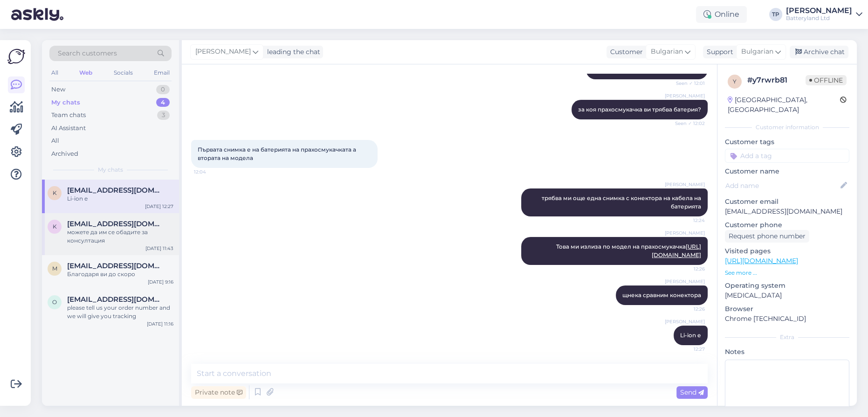 This screenshot has height=417, width=868. Describe the element at coordinates (65, 103) in the screenshot. I see `div: My chats` at that location.